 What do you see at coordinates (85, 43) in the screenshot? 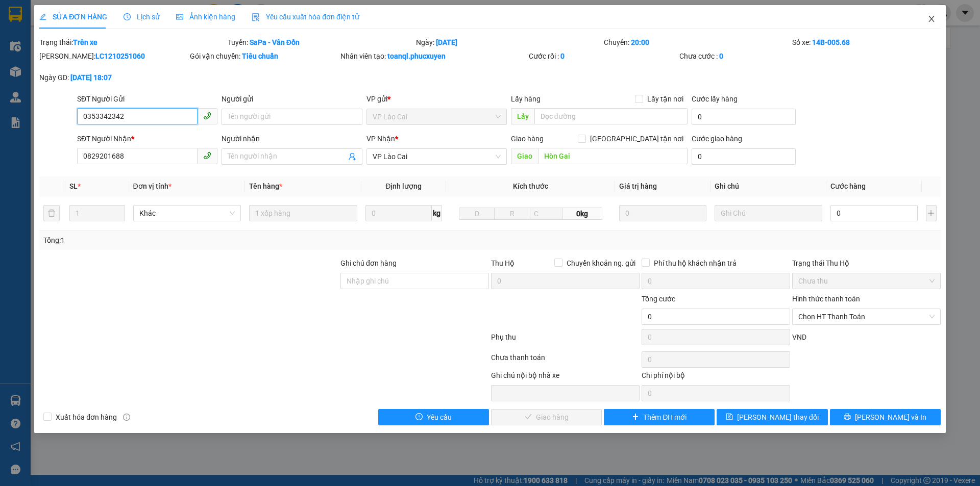
I see `b: Trên xe` at bounding box center [85, 43].